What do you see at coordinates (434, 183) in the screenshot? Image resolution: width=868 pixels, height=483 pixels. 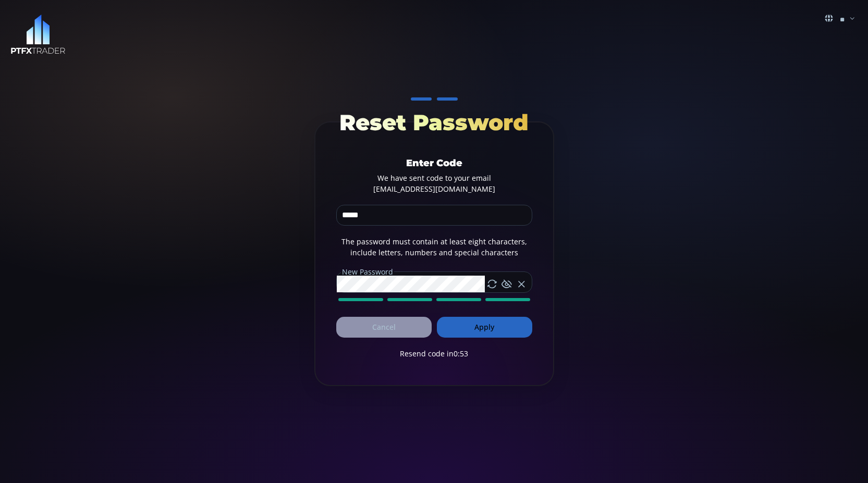 I see `div: We have sent code to your email` at bounding box center [434, 183].